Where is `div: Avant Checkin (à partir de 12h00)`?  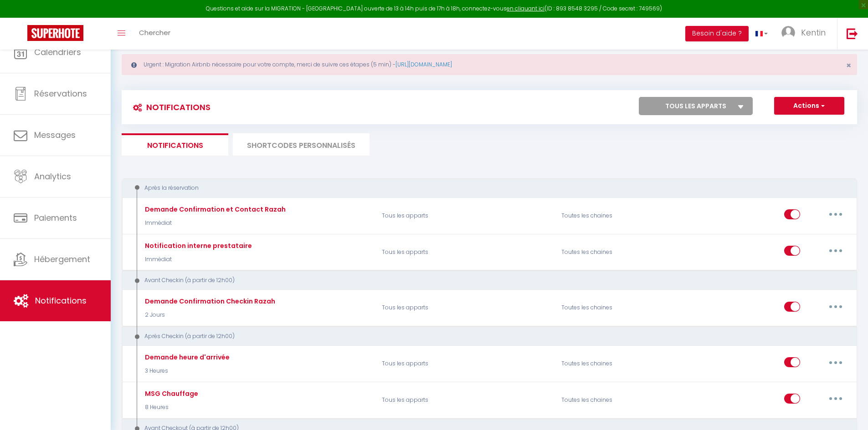
div: Avant Checkin (à partir de 12h00) is located at coordinates (482, 281).